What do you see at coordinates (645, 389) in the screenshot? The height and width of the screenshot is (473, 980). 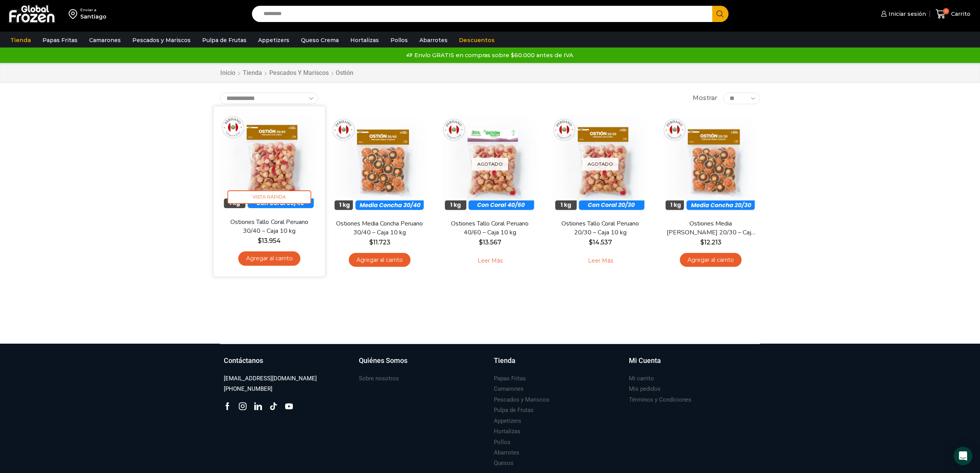 I see `a: Mis pedidos` at bounding box center [645, 389].